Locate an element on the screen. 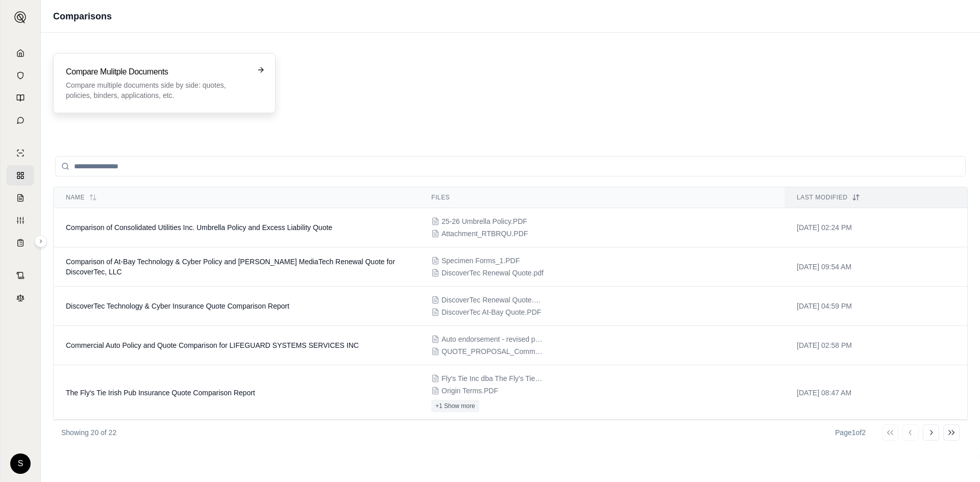 This screenshot has height=482, width=980. img: Expand sidebar is located at coordinates (20, 18).